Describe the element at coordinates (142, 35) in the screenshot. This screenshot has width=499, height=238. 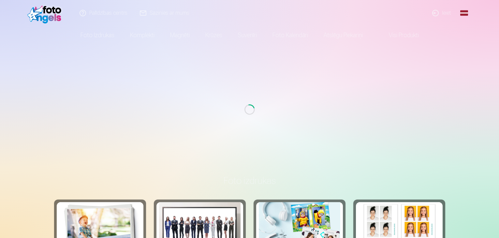
I see `a: Komplekti` at that location.